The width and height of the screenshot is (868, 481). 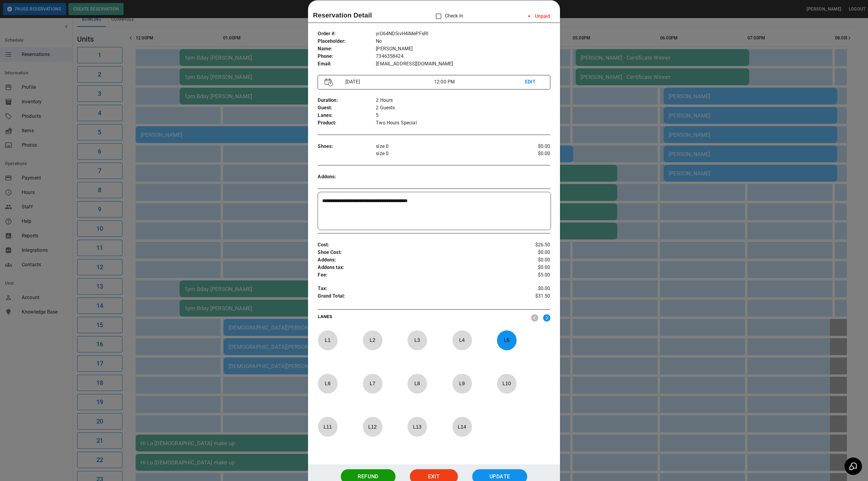 What do you see at coordinates (414, 245) in the screenshot?
I see `p: Cost :` at bounding box center [414, 245].